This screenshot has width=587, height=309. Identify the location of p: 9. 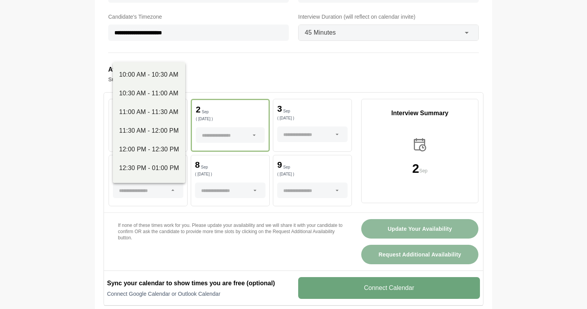
(280, 165).